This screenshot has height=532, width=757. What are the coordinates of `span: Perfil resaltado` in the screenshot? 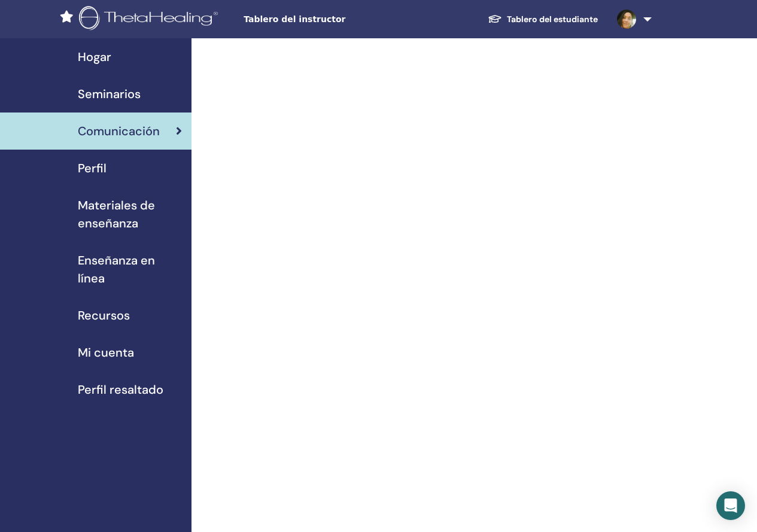 It's located at (121, 389).